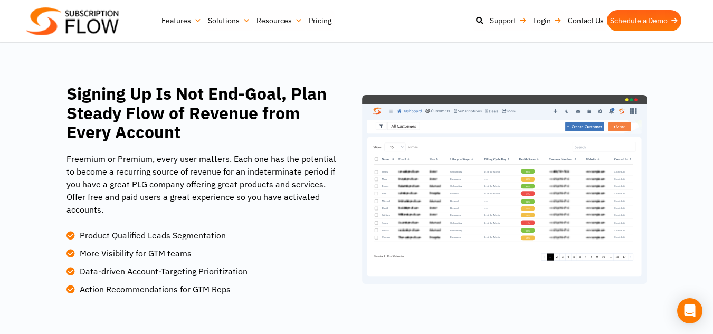 This screenshot has width=713, height=334. I want to click on a: Login, so click(547, 21).